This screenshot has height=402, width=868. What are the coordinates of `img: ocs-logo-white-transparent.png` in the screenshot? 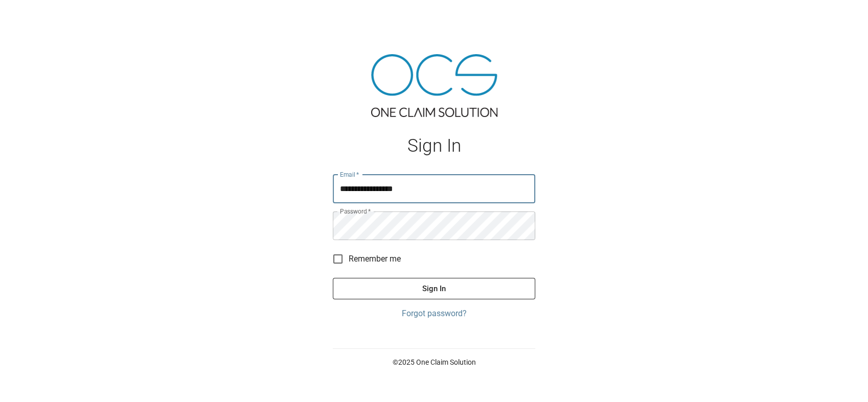 It's located at (33, 16).